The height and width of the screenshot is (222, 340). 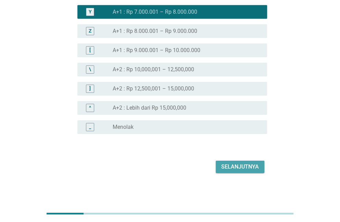 What do you see at coordinates (149, 108) in the screenshot?
I see `label: A+2 : Lebih dari Rp 15,000,000` at bounding box center [149, 108].